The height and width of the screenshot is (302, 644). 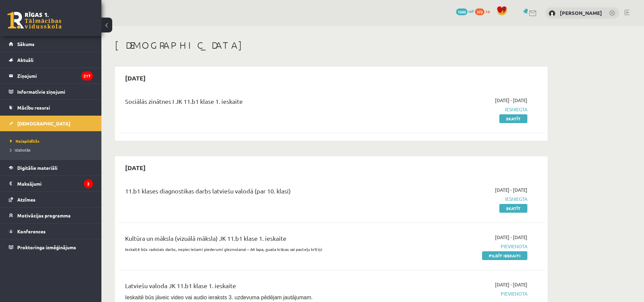 What do you see at coordinates (25, 141) in the screenshot?
I see `span: Neizpildītās` at bounding box center [25, 141].